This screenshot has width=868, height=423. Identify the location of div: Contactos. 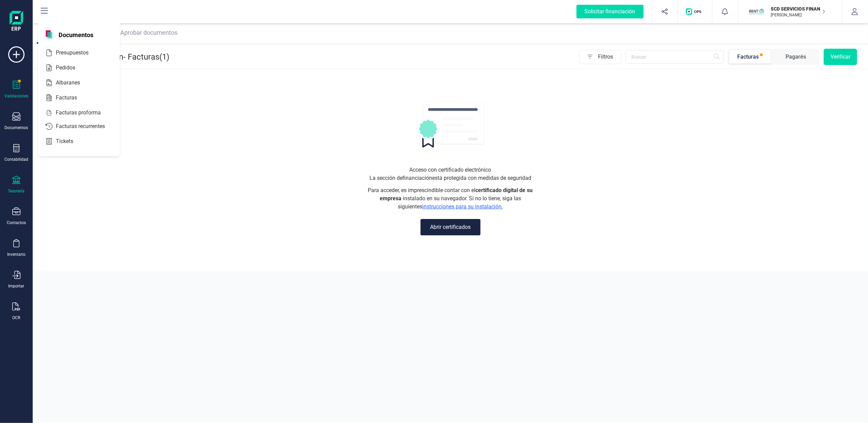
(17, 222).